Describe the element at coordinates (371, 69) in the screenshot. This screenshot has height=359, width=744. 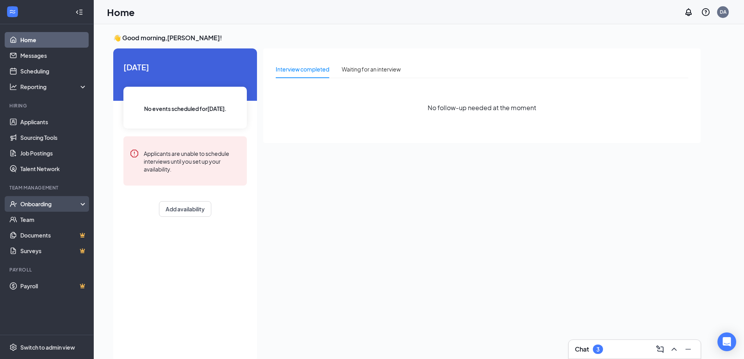
I see `div: Waiting for an interview` at that location.